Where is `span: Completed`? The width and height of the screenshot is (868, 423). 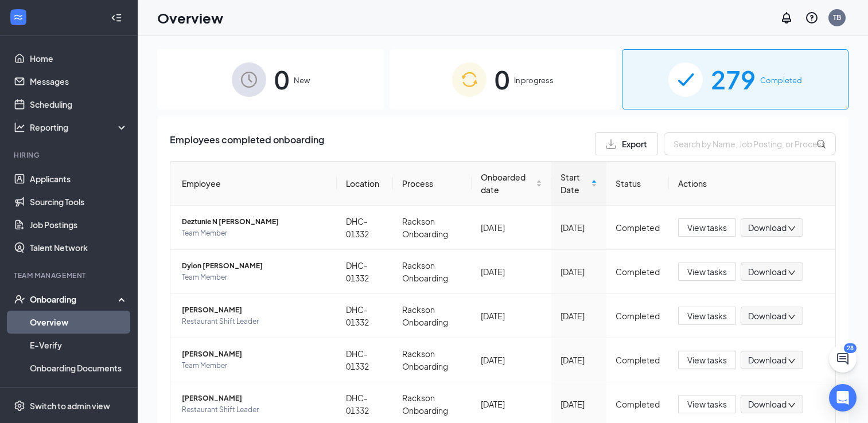
span: Completed is located at coordinates (780, 80).